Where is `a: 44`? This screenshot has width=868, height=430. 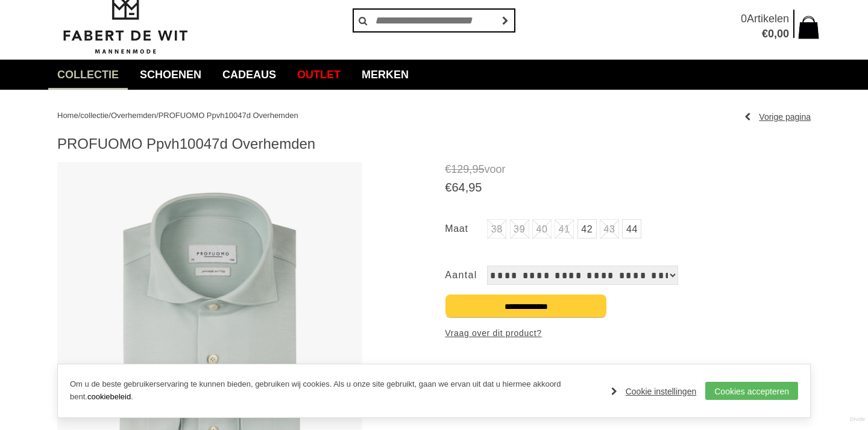
a: 44 is located at coordinates (632, 229).